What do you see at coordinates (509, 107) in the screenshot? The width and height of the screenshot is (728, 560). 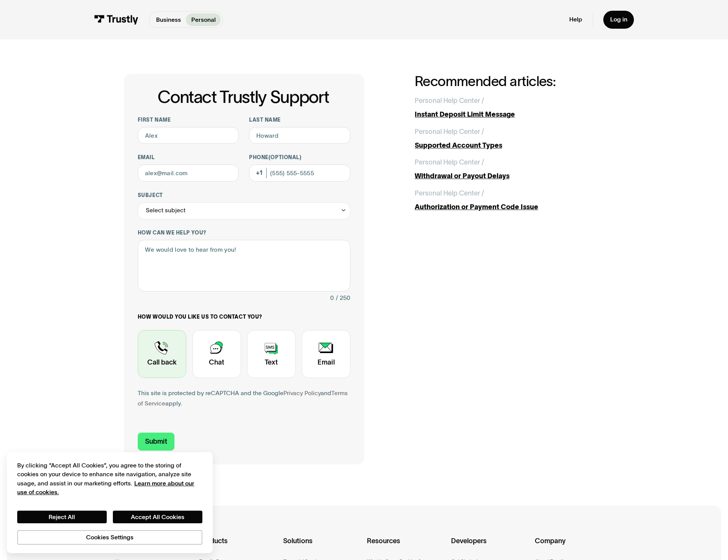 I see `a: Personal Help Center /Instant Deposit Limit Message` at bounding box center [509, 107].